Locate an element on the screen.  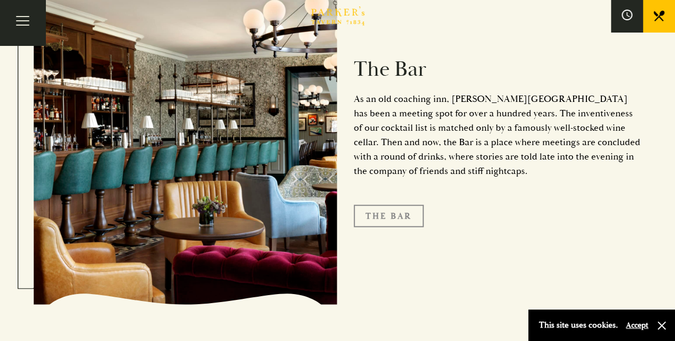
p: This site uses cookies. is located at coordinates (579, 325).